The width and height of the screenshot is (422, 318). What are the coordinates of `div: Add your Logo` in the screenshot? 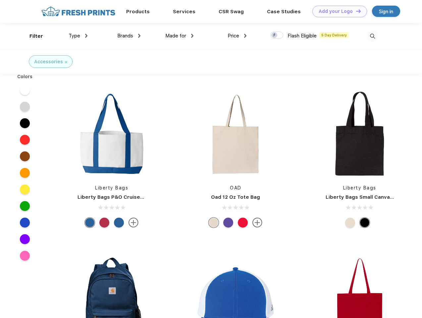 It's located at (336, 11).